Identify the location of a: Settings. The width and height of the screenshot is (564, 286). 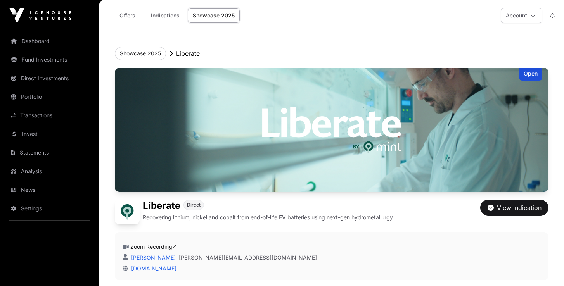
(50, 209).